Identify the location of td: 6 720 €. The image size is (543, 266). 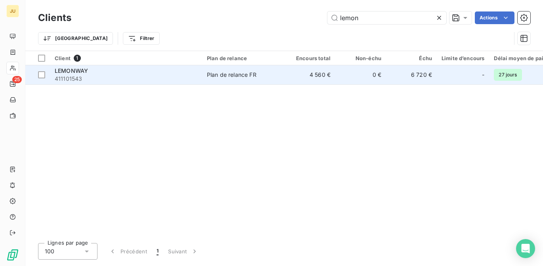
(412, 75).